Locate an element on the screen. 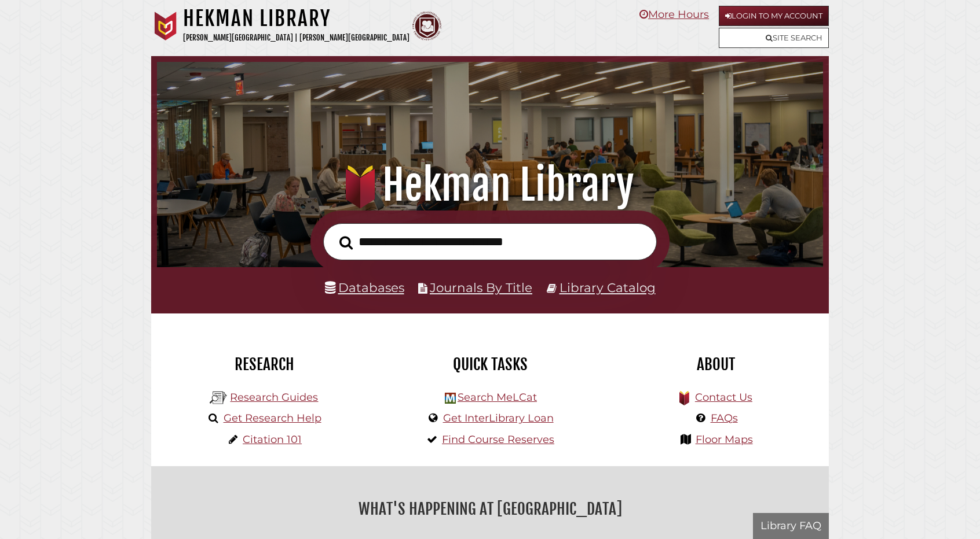  a: Login to My Account is located at coordinates (774, 16).